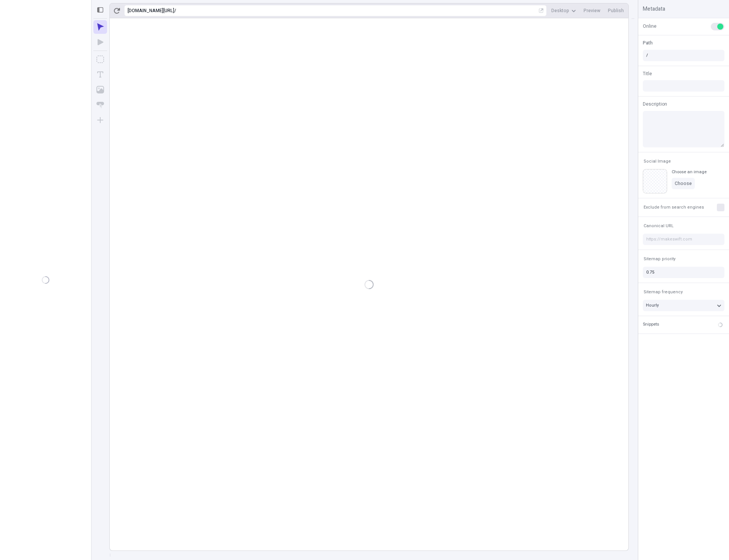  What do you see at coordinates (655, 104) in the screenshot?
I see `span: Description` at bounding box center [655, 104].